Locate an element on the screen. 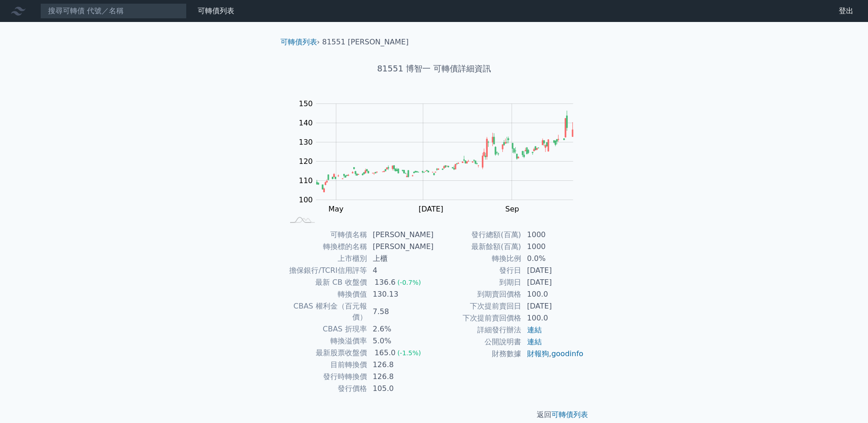 This screenshot has width=868, height=423. td: CBAS 權利金（百元報價） is located at coordinates (326, 312).